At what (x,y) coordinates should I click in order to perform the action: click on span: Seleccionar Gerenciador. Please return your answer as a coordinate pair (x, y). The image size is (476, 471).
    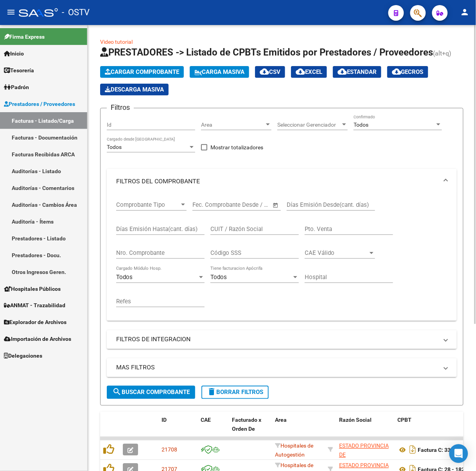
    Looking at the image, I should click on (309, 125).